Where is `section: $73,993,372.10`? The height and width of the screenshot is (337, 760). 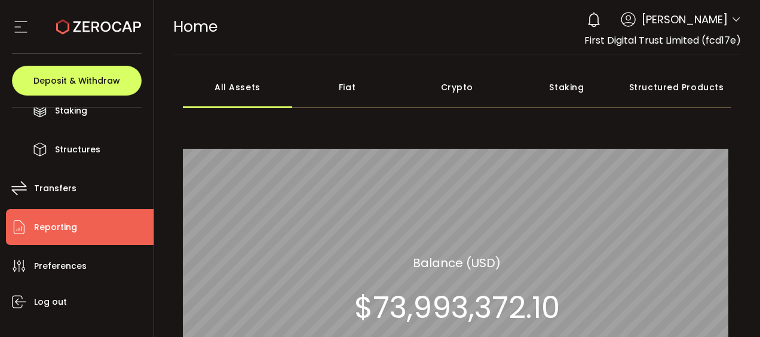 section: $73,993,372.10 is located at coordinates (457, 307).